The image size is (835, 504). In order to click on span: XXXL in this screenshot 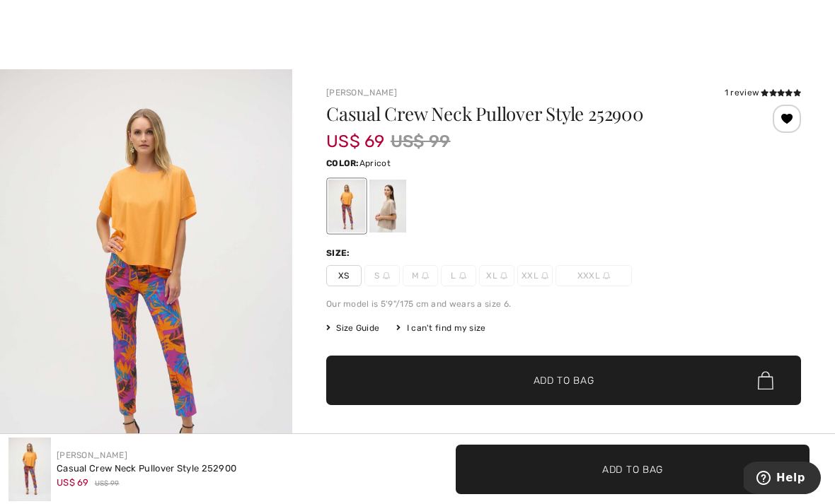, I will do `click(594, 276)`.